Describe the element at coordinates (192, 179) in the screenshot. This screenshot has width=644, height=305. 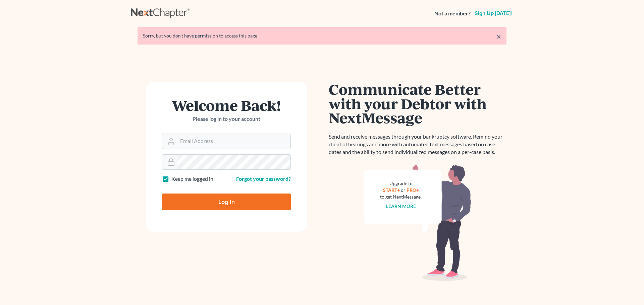
I see `label: Keep me logged in` at that location.